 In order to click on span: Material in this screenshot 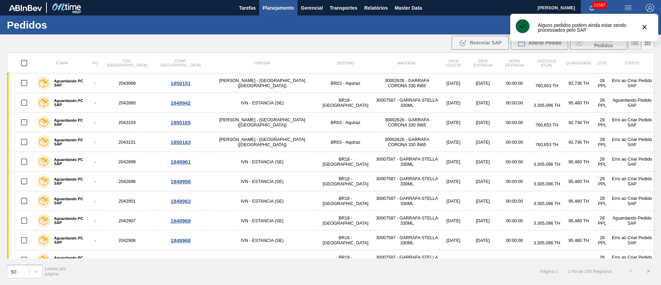, I will do `click(407, 63)`.